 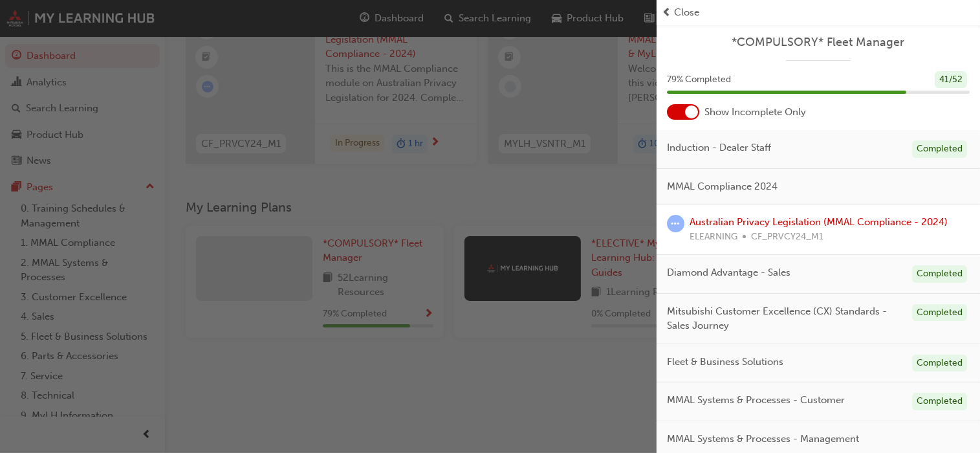 I want to click on span: Diamond Advantage - Sales, so click(x=728, y=272).